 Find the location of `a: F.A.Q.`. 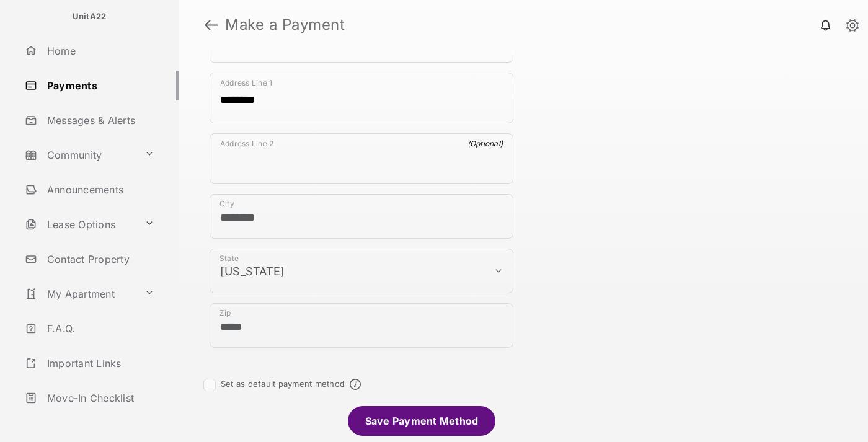

a: F.A.Q. is located at coordinates (99, 329).